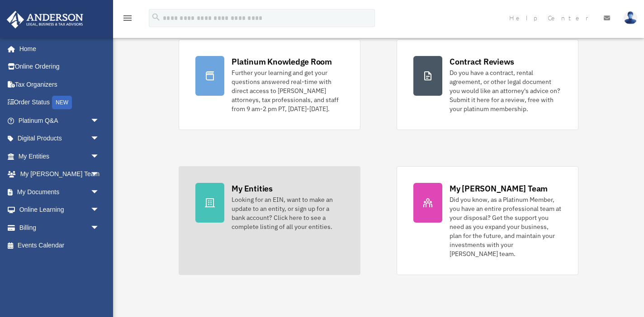 This screenshot has height=317, width=644. I want to click on a: Digital Productsarrow_drop_down, so click(60, 139).